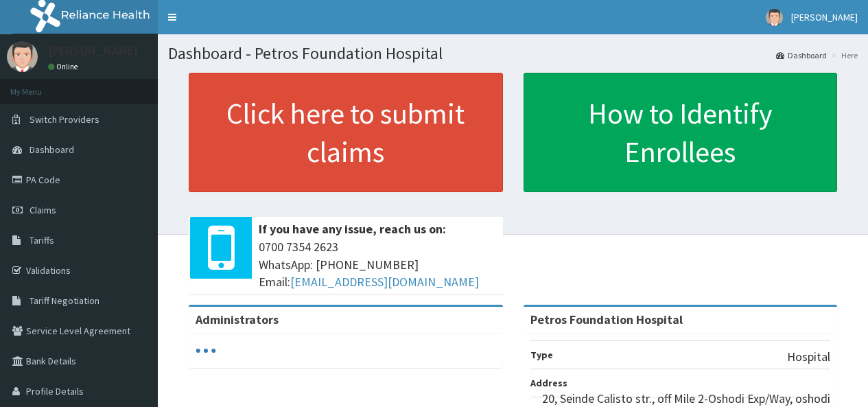  Describe the element at coordinates (607, 319) in the screenshot. I see `strong: Petros Foundation Hospital` at that location.